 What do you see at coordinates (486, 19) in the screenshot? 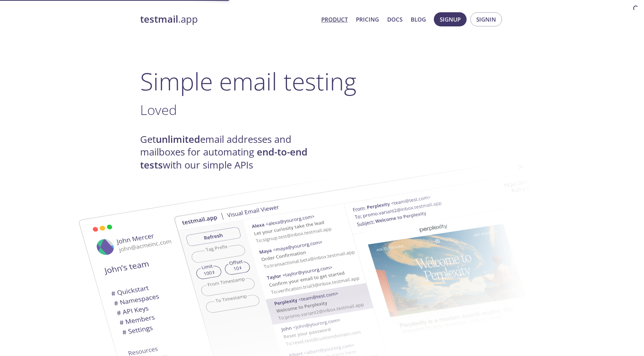
I see `button: Signin` at bounding box center [486, 19].